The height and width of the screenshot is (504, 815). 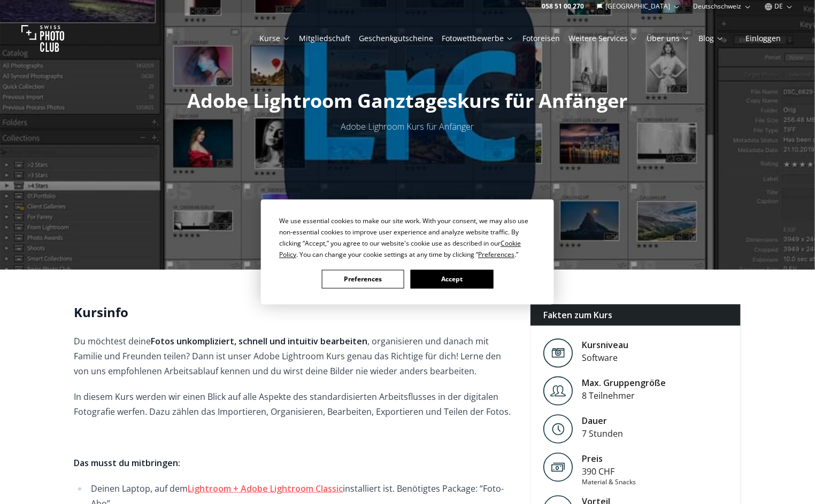 What do you see at coordinates (363, 280) in the screenshot?
I see `button: Preferences` at bounding box center [363, 280].